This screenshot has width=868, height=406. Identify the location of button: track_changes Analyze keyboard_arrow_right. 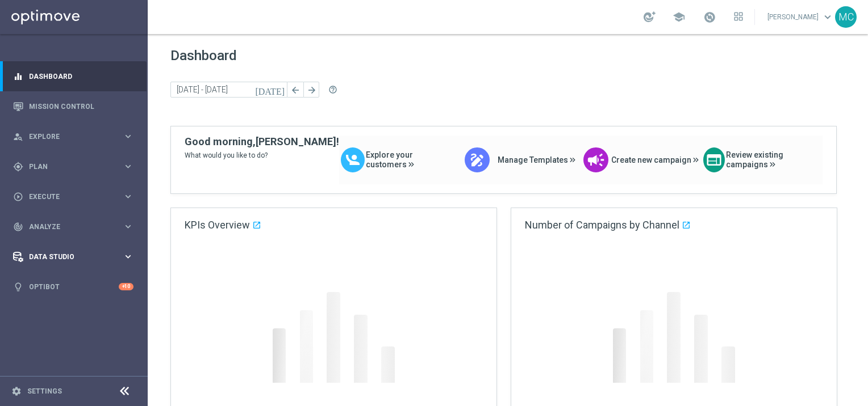
(74, 227).